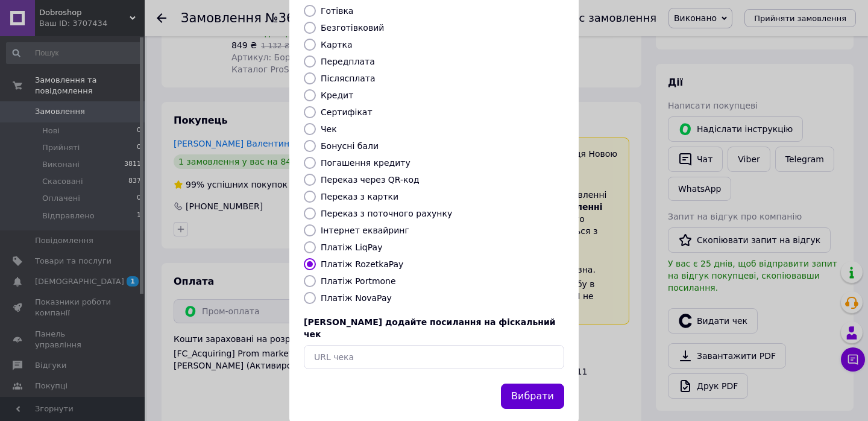 The height and width of the screenshot is (421, 868). I want to click on label: Платіж LiqPay, so click(351, 247).